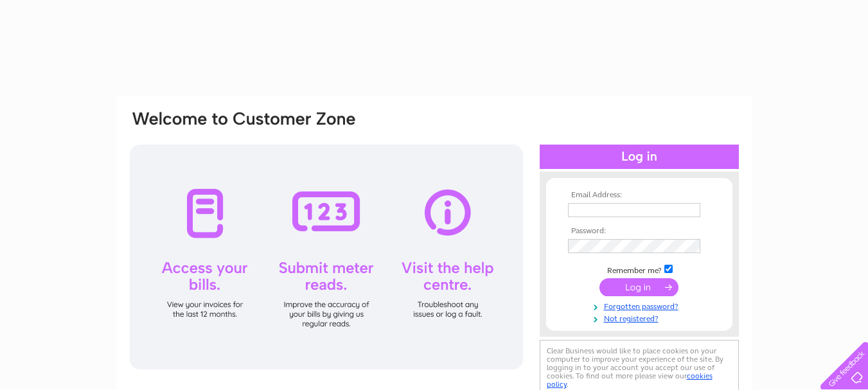 This screenshot has height=390, width=868. Describe the element at coordinates (639, 232) in the screenshot. I see `th: Password:` at that location.